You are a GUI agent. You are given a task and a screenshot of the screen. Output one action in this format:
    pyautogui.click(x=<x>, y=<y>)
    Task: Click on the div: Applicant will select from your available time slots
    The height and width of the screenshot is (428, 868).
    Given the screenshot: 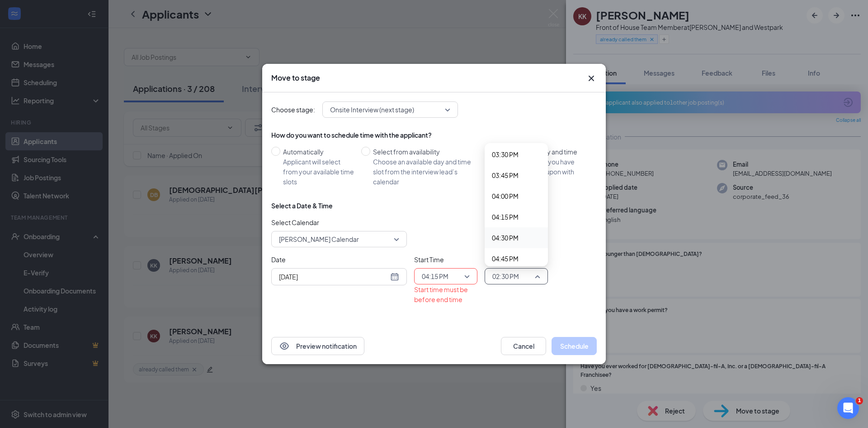 What is the action you would take?
    pyautogui.click(x=318, y=171)
    